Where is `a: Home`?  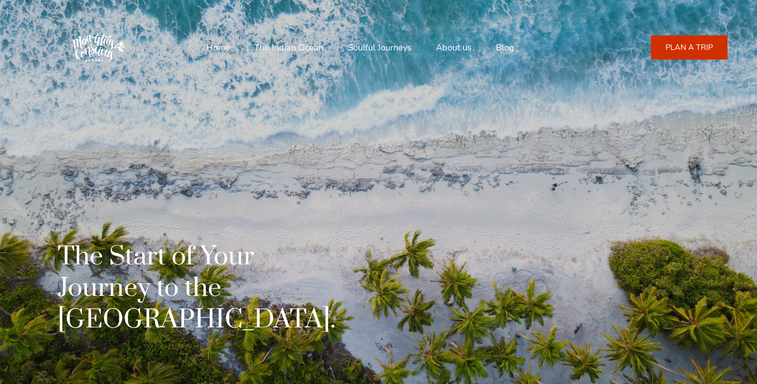
a: Home is located at coordinates (218, 47).